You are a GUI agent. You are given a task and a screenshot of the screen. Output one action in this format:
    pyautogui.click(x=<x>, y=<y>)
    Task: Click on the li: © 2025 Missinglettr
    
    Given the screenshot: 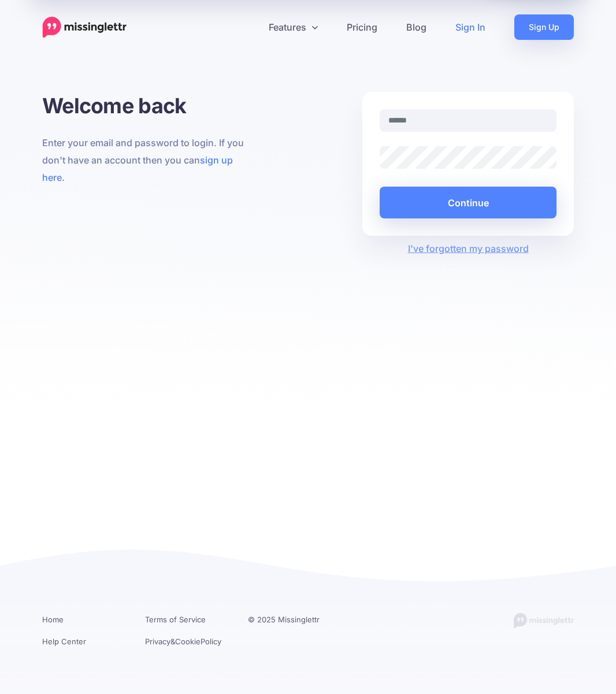 What is the action you would take?
    pyautogui.click(x=291, y=620)
    